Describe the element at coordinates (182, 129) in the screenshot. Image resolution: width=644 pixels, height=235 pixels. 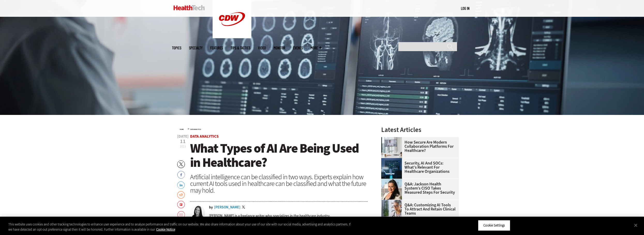
I see `a: Home` at that location.